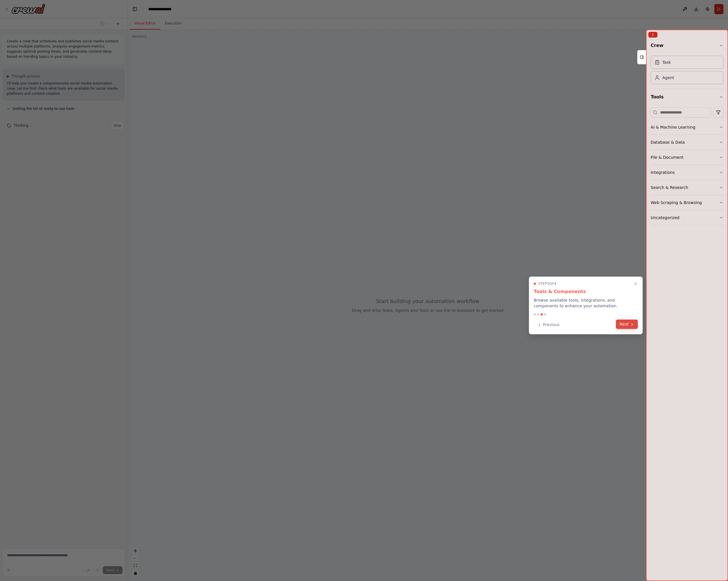  Describe the element at coordinates (627, 324) in the screenshot. I see `button: Next` at that location.